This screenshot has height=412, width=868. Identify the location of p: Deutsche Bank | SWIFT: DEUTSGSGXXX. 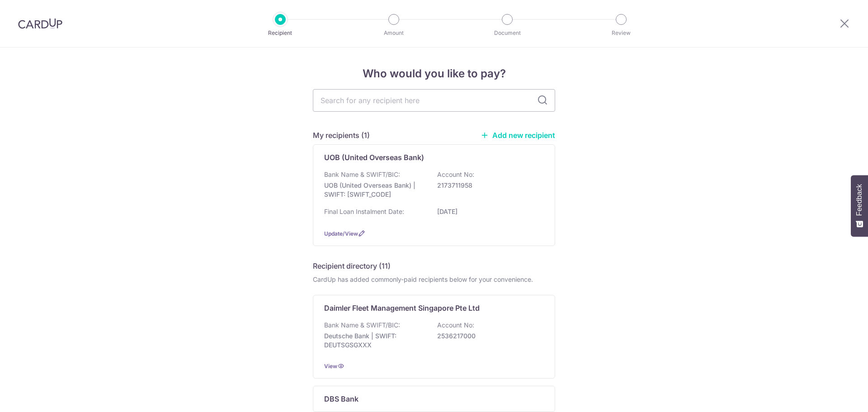
(375, 341).